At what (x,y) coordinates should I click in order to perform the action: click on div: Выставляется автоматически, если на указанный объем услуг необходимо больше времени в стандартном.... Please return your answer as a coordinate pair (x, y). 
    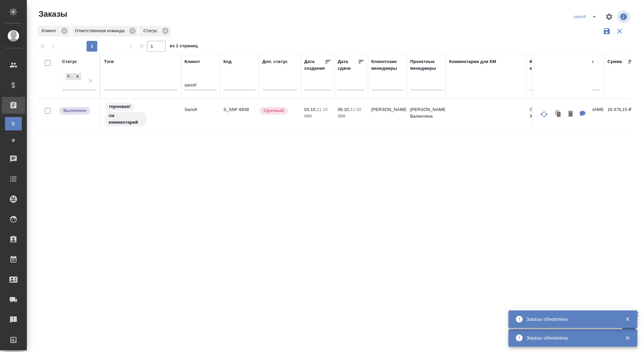
    Looking at the image, I should click on (278, 111).